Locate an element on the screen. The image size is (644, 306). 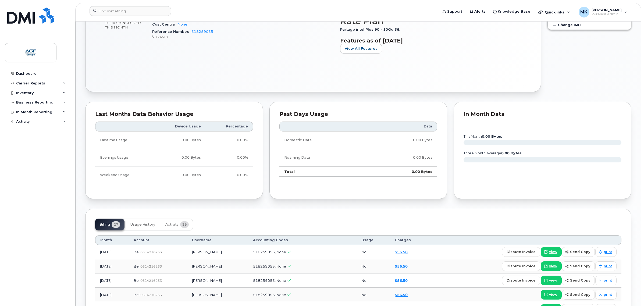
span: MK is located at coordinates (584, 12).